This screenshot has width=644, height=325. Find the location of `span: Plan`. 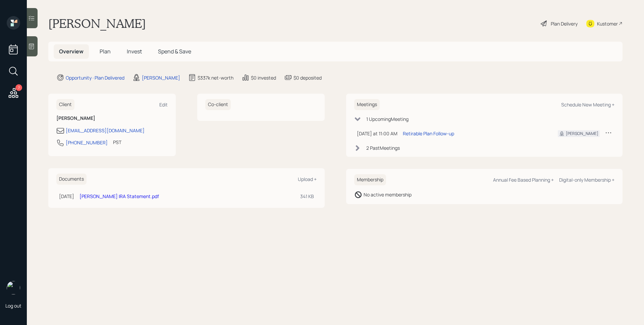

span: Plan is located at coordinates (105, 51).